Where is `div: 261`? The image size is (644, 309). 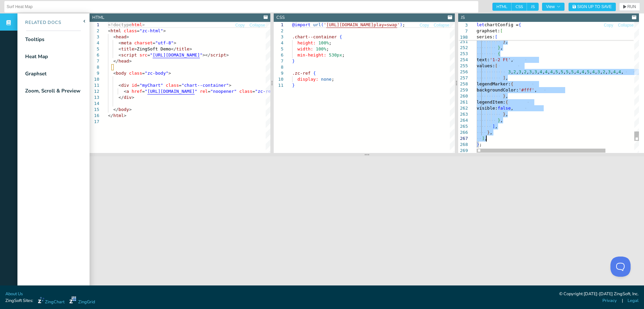 div: 261 is located at coordinates (463, 102).